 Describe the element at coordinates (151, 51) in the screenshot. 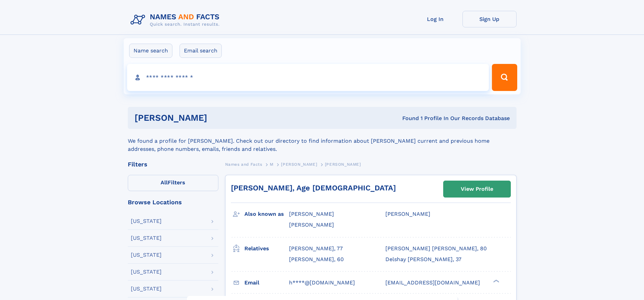

I see `label: Name search` at that location.